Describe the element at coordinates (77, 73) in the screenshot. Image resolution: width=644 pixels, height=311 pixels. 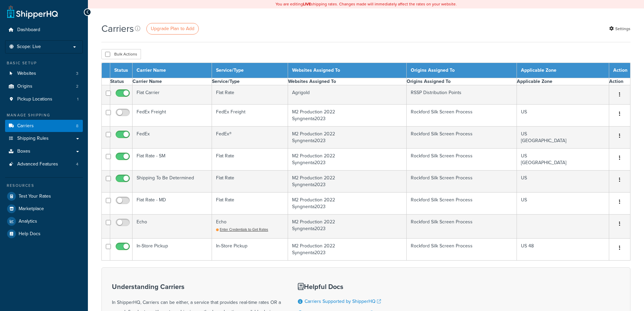
I see `span: 3` at that location.